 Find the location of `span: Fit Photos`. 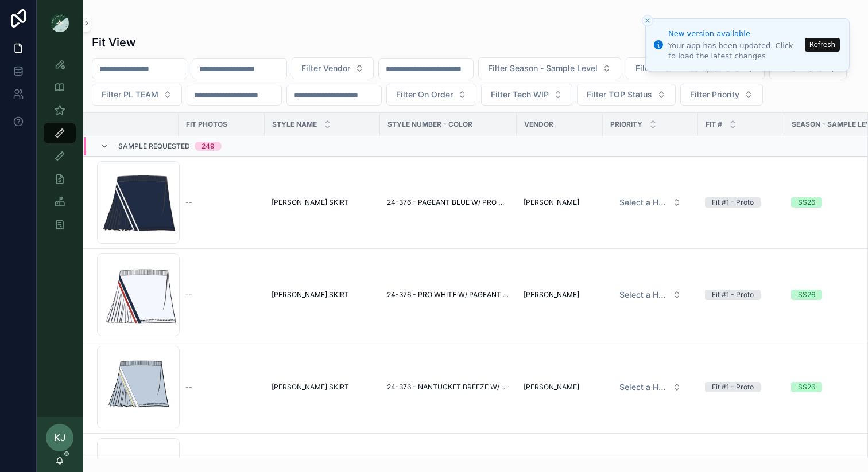

span: Fit Photos is located at coordinates (207, 124).